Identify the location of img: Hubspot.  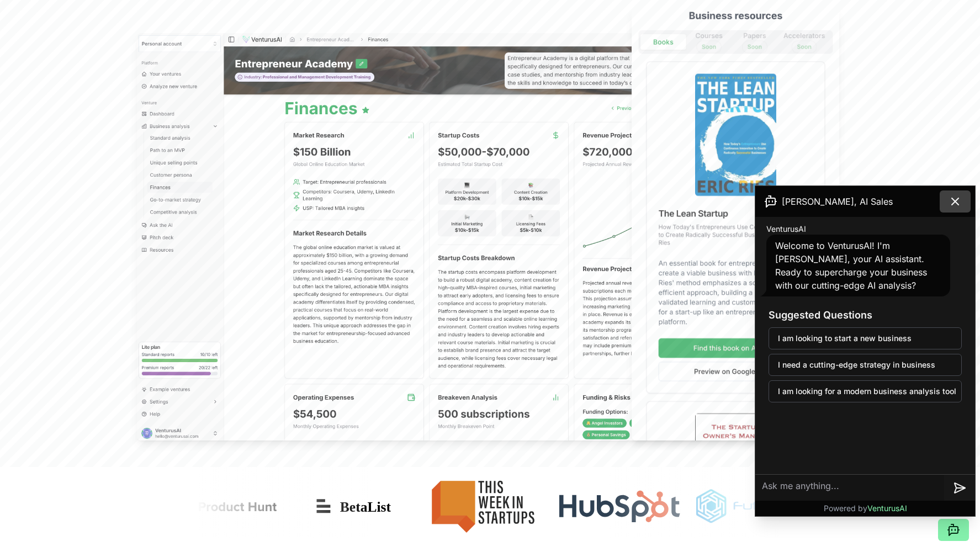
(613, 507).